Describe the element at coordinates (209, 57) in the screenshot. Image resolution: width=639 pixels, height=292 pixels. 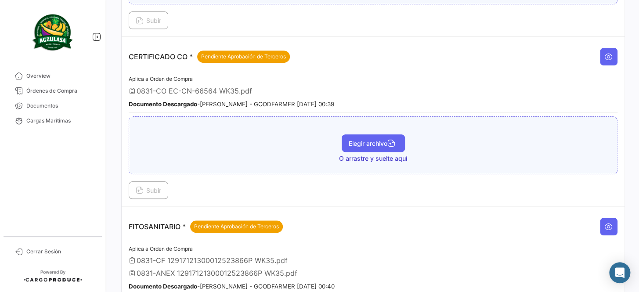
I see `p: CERTIFICADO CO *` at that location.